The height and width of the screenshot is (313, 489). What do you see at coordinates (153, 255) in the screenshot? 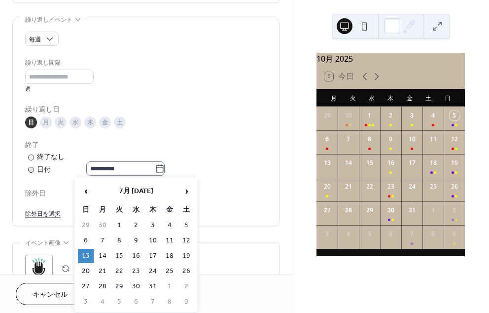
I see `td: 17` at bounding box center [153, 255].